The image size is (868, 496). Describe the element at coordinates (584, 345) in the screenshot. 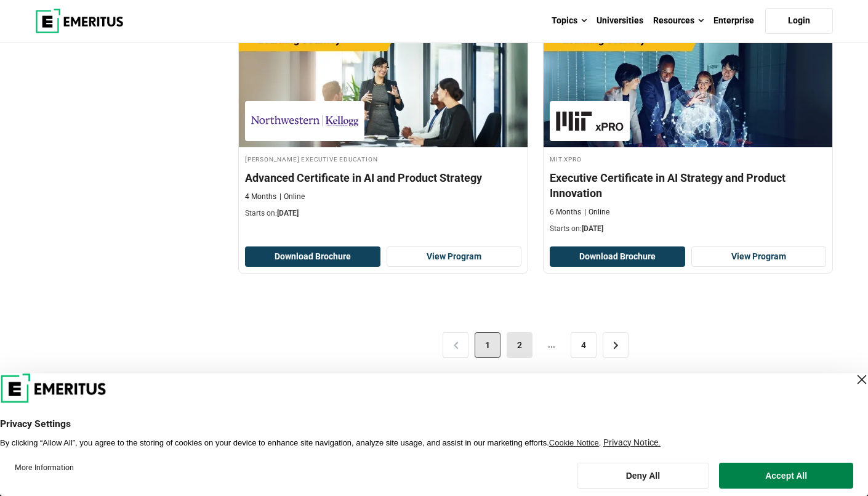

I see `a: 4` at that location.